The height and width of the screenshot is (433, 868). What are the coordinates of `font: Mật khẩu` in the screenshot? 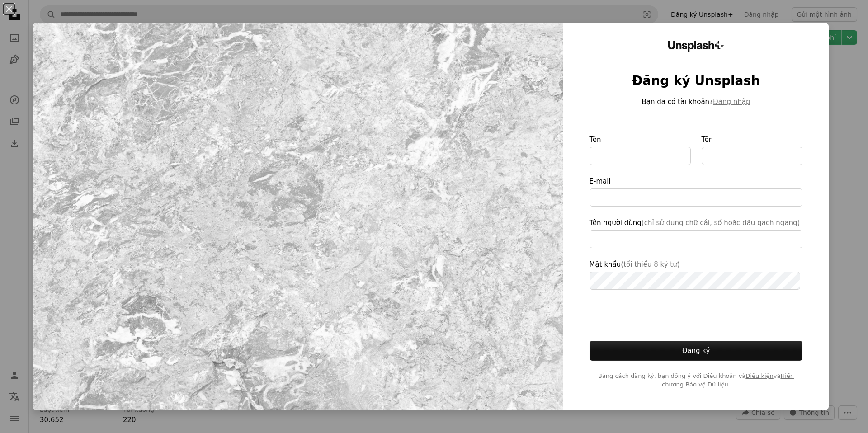 It's located at (605, 264).